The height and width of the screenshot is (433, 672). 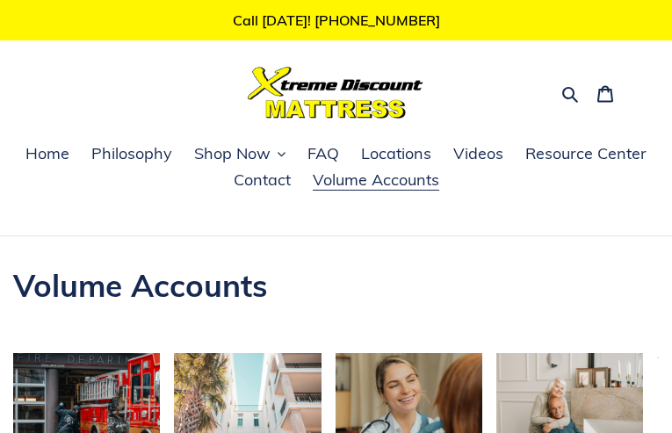 I want to click on a: FAQ, so click(x=323, y=155).